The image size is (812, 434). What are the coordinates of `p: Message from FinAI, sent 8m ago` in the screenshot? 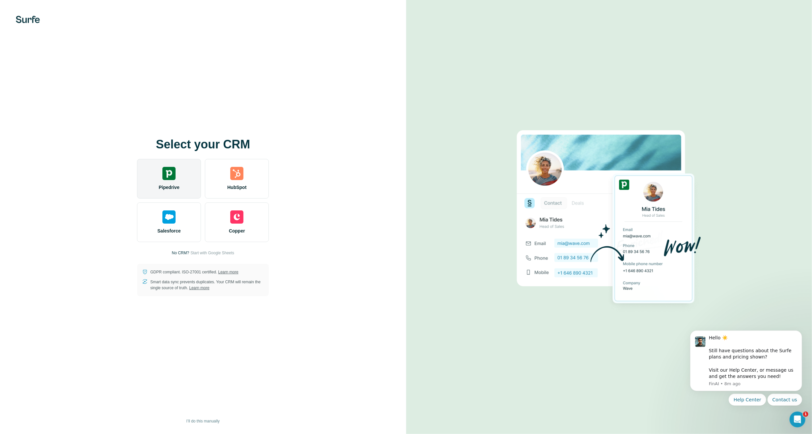 It's located at (73, 74).